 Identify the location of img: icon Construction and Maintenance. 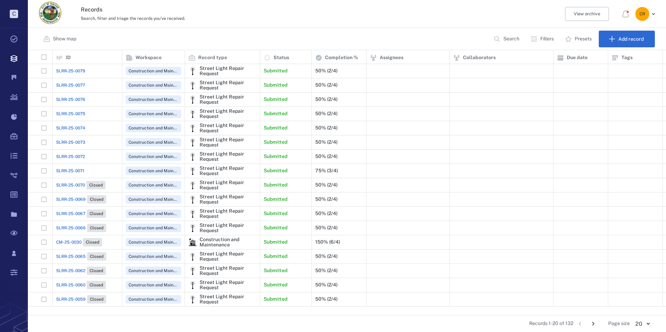
(193, 242).